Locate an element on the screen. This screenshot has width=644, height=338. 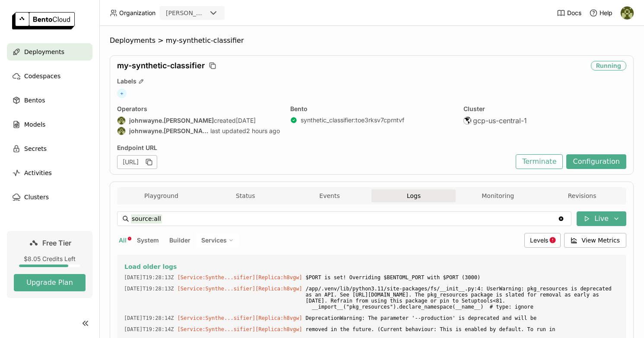
div: $8.05 Credits Left is located at coordinates (50, 259).